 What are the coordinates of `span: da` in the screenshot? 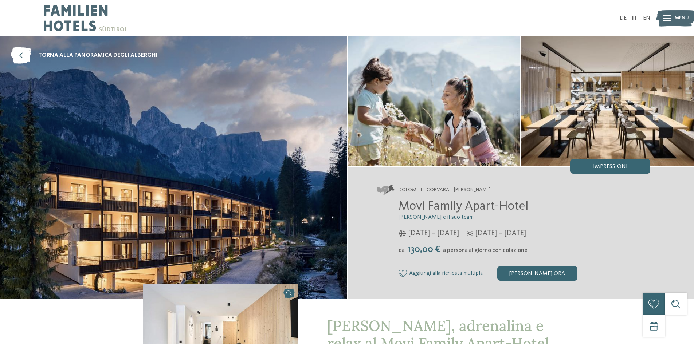 It's located at (401, 251).